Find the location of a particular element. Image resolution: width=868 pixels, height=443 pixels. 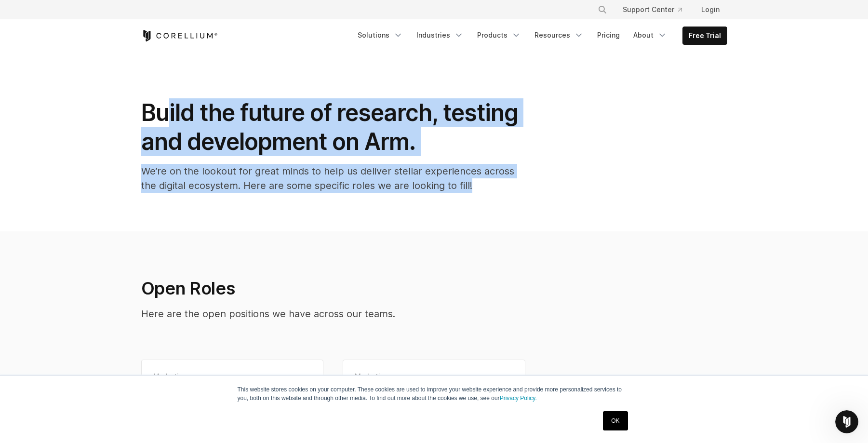

h1: Build the future of research, testing and development on Arm. is located at coordinates (334, 127).